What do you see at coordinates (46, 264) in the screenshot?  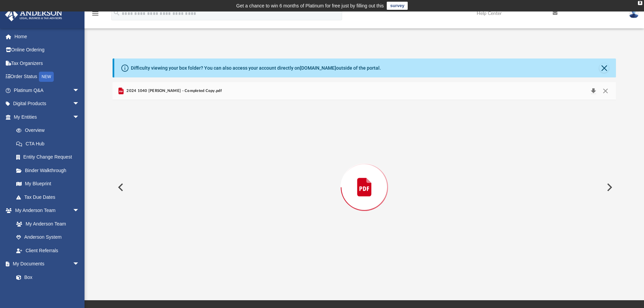 I see `a: My Documentsarrow_drop_down` at bounding box center [46, 264].